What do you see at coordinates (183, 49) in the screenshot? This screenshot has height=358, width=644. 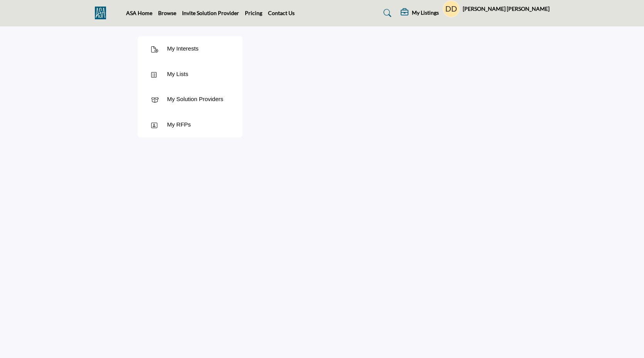 I see `div: My Interests` at bounding box center [183, 49].